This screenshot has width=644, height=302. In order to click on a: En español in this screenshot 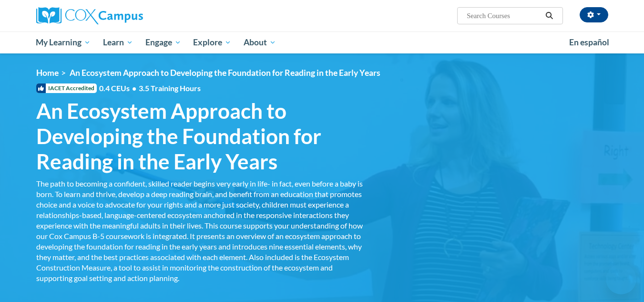, I will do `click(589, 42)`.